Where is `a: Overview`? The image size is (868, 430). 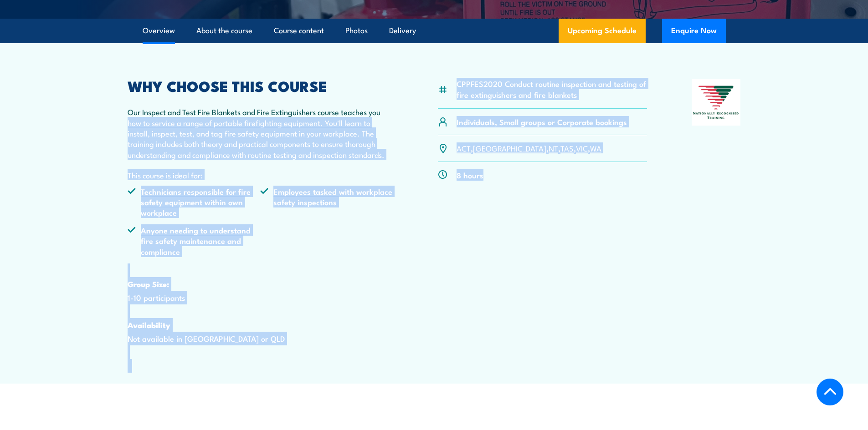
a: Overview is located at coordinates (159, 31).